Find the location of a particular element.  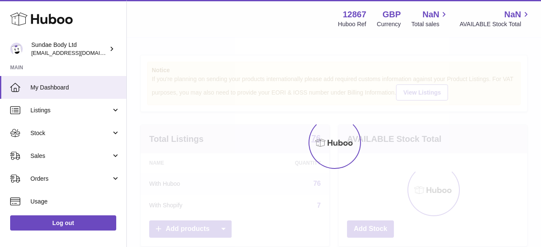

span: Sales is located at coordinates (71, 156).